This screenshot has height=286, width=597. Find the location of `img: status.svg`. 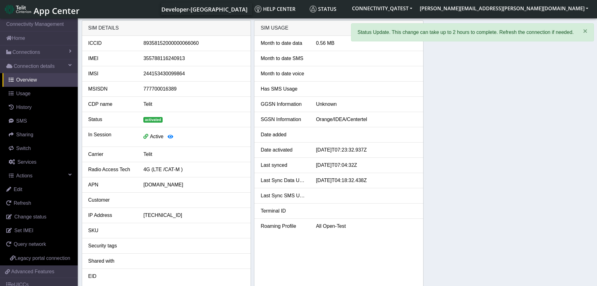

img: status.svg is located at coordinates (313, 9).